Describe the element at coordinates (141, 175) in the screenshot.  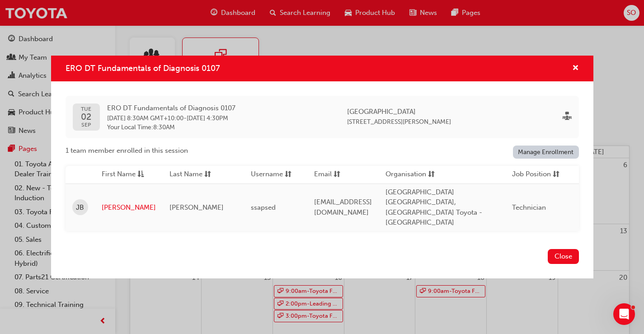
I see `span: asc-icon` at that location.